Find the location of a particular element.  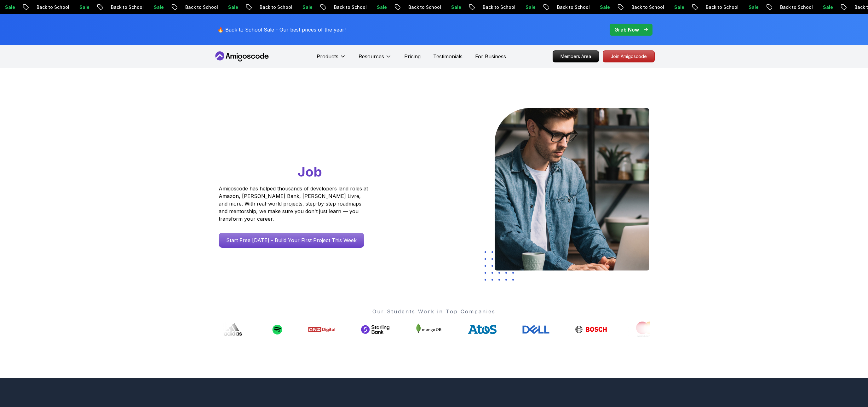

p: Join Amigoscode is located at coordinates (629, 57).